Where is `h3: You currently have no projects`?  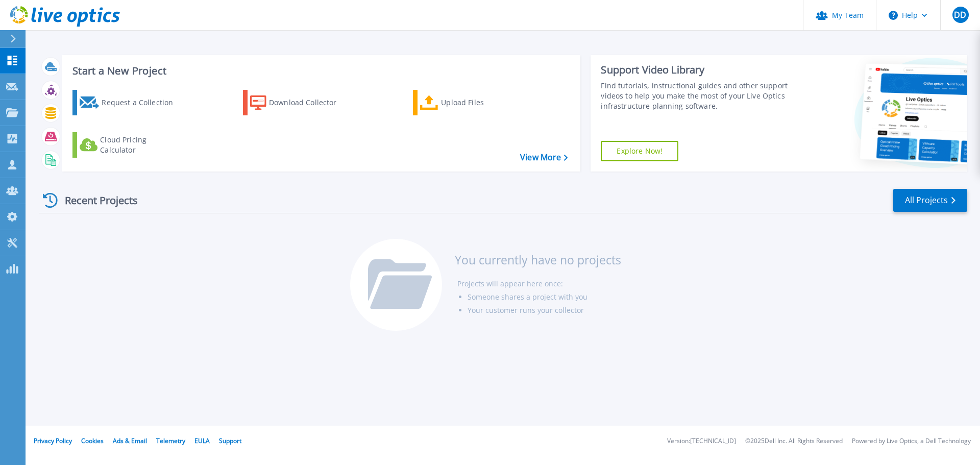
h3: You currently have no projects is located at coordinates (538, 260).